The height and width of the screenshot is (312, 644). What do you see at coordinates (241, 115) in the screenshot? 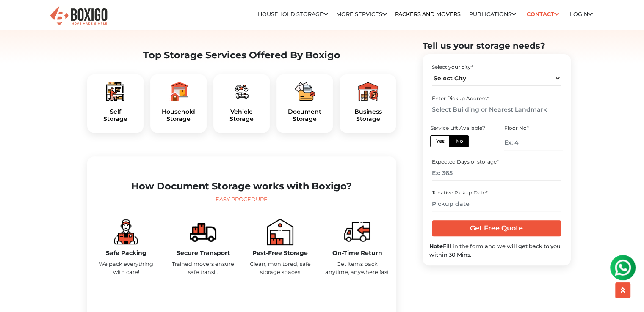
I see `h5: Vehicle Storage` at bounding box center [241, 115].